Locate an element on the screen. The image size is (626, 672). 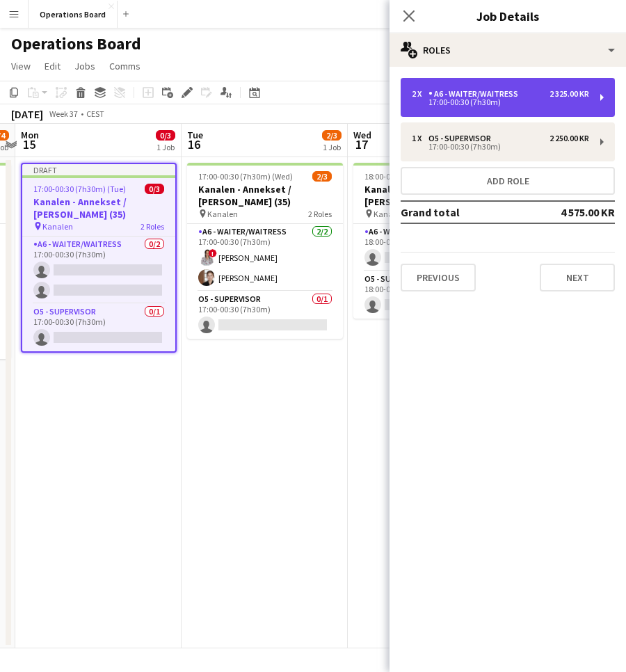
button: Add role is located at coordinates (508, 181).